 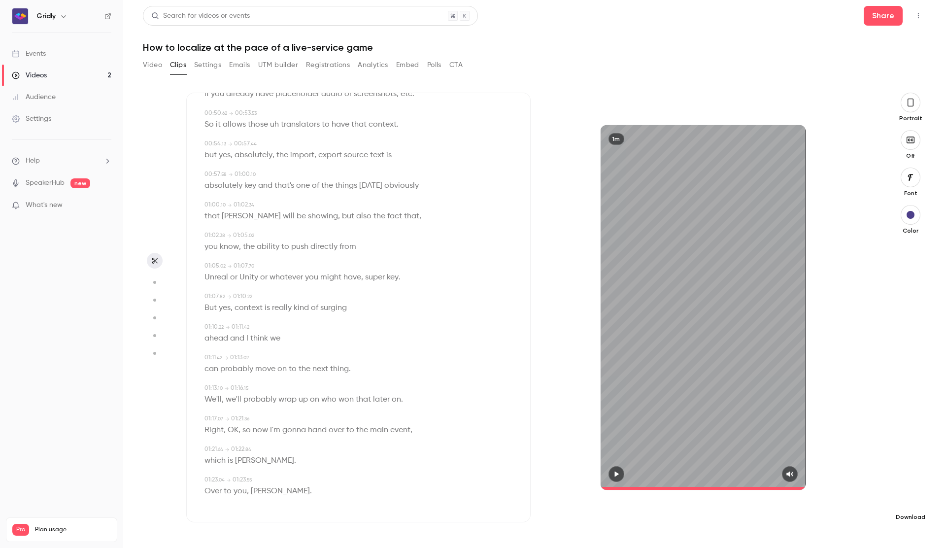 I want to click on div: Settings, so click(x=32, y=119).